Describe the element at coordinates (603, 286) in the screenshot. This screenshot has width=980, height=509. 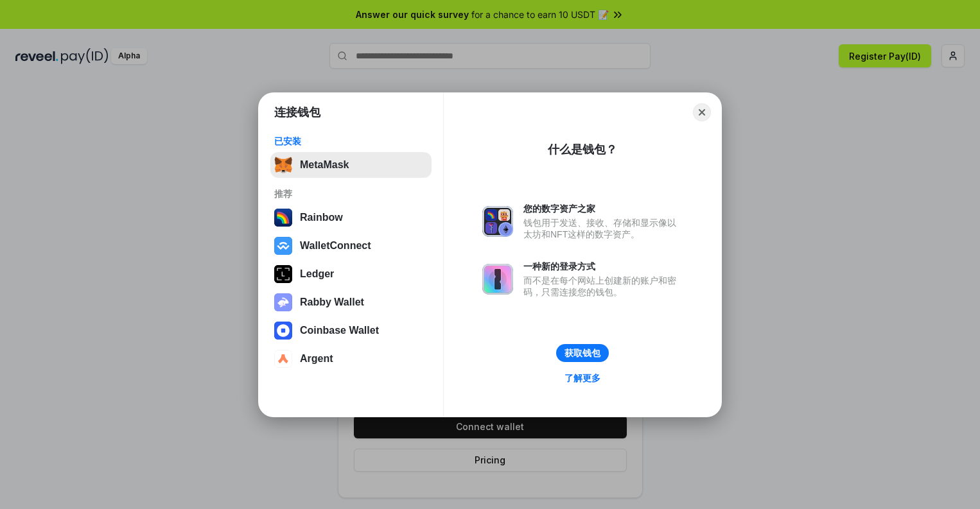
I see `div: 而不是在每个网站上创建新的账户和密码，只需连接您的钱包。` at that location.